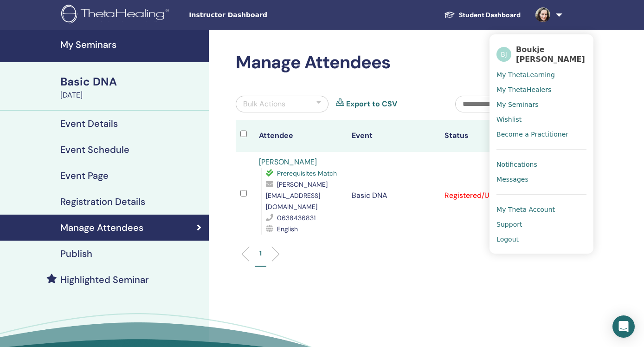  What do you see at coordinates (371, 104) in the screenshot?
I see `a: Export to CSV` at bounding box center [371, 104].